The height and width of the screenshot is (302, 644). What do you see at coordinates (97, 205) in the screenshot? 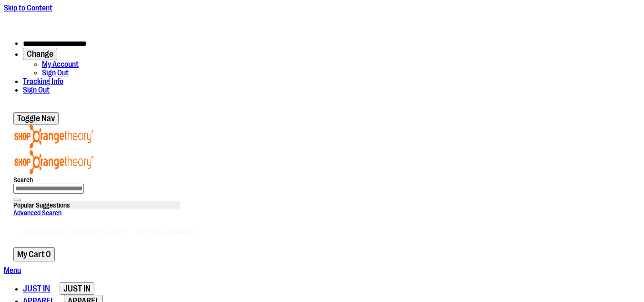
I see `div: Popular Suggestions` at bounding box center [97, 205].